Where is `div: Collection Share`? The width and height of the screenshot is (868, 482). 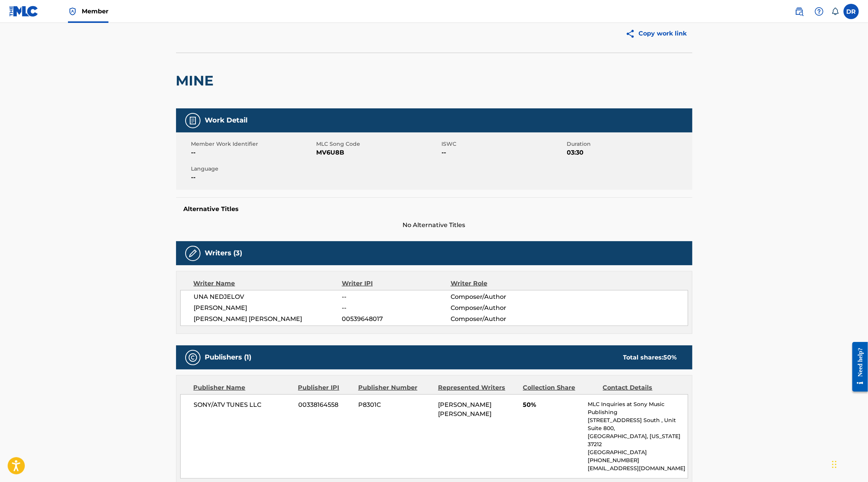
div: Collection Share is located at coordinates (559, 388).